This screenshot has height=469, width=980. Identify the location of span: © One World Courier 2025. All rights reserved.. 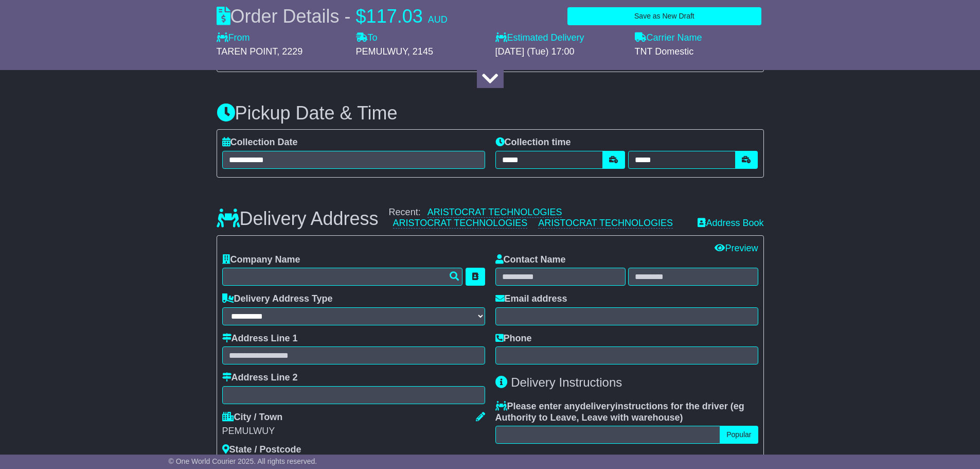
(243, 461).